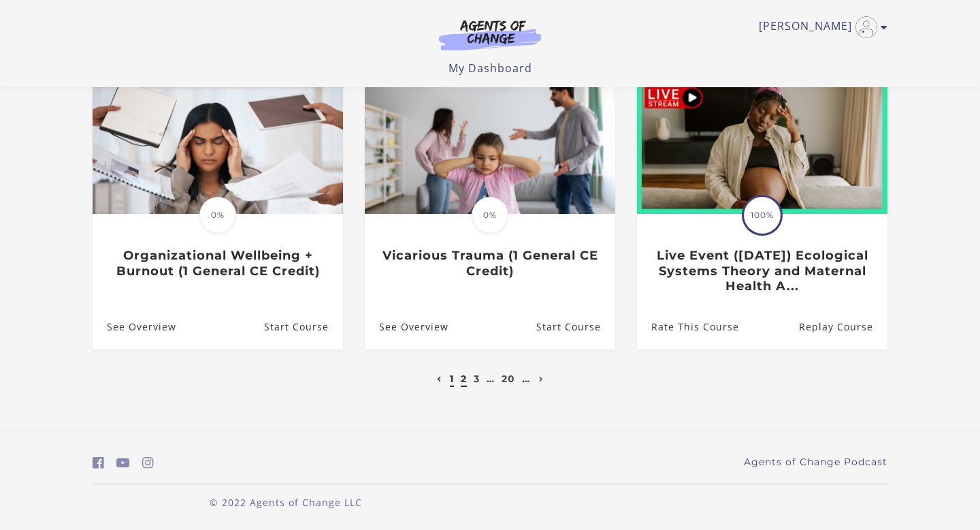 This screenshot has width=980, height=530. Describe the element at coordinates (406, 326) in the screenshot. I see `a: Vicarious Trauma (1 General CE Credit): See Overview` at that location.